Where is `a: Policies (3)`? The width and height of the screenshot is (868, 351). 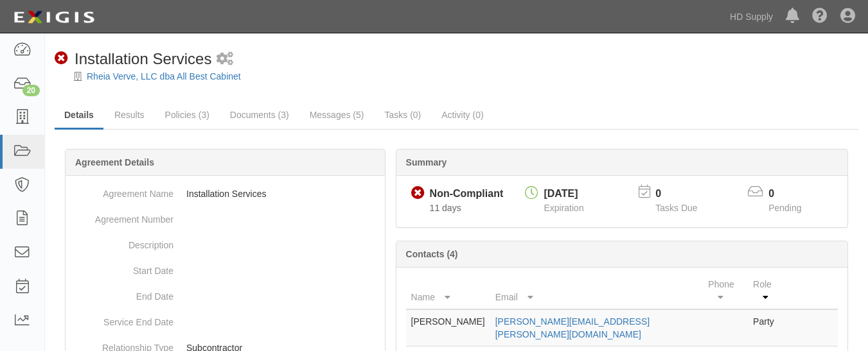 a: Policies (3) is located at coordinates (187, 115).